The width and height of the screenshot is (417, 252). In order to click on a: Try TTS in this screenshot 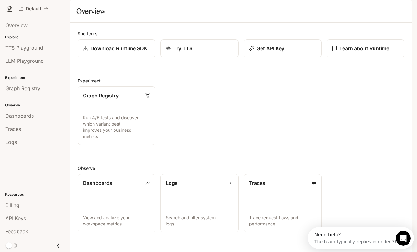, I will do `click(199, 48)`.